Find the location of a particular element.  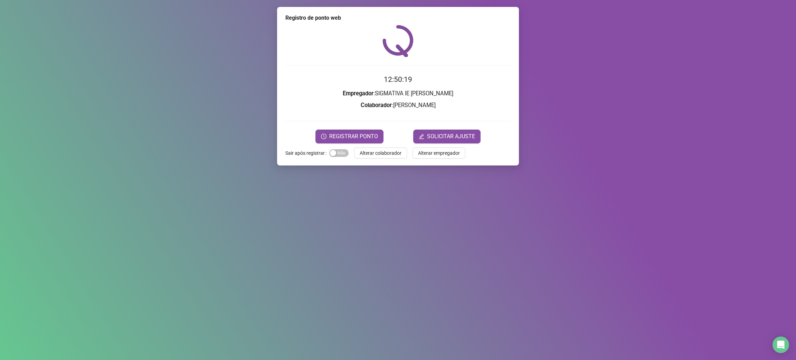

div: Open Intercom Messenger is located at coordinates (780, 345).